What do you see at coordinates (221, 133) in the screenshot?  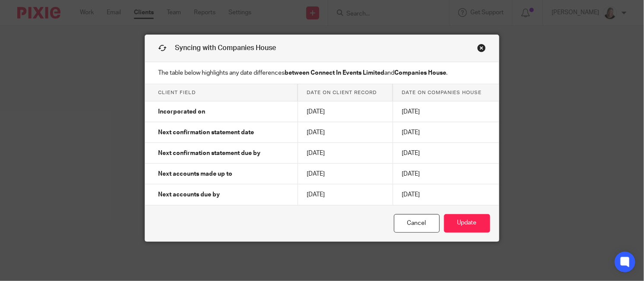 I see `td: Next confirmation statement date` at bounding box center [221, 133].